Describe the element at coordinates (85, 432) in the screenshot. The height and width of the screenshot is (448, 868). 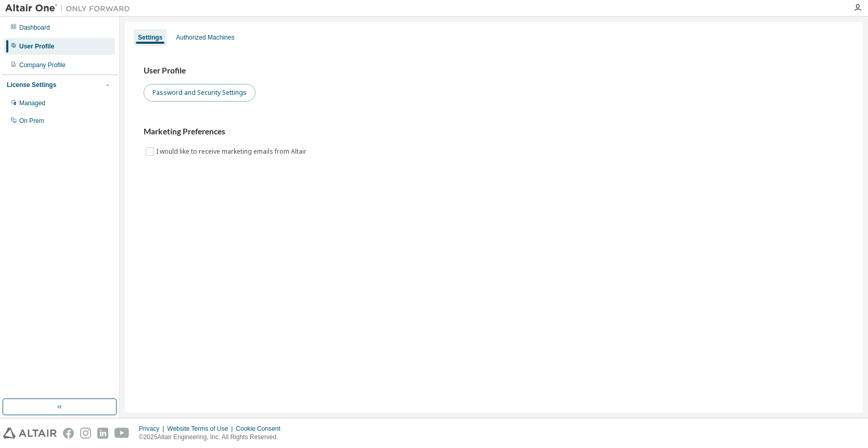
I see `img: instagram.svg` at that location.